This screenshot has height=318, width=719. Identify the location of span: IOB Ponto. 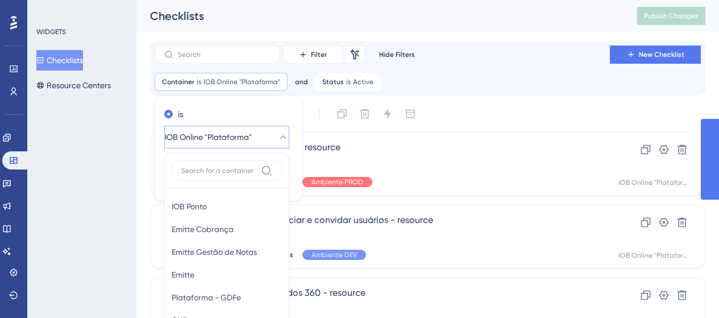
(189, 206).